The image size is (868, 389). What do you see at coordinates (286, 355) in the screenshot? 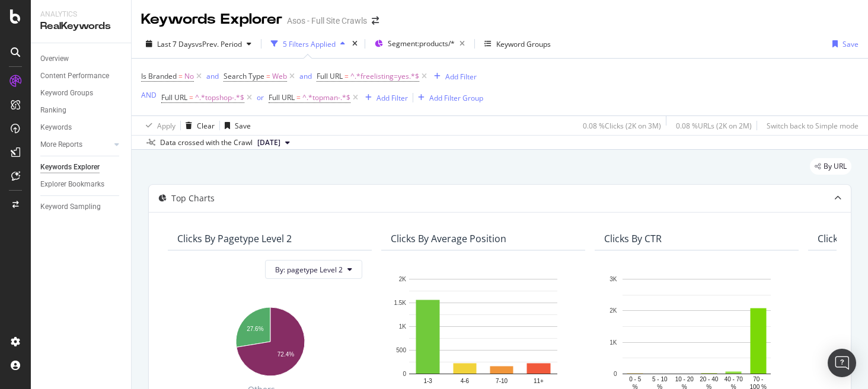
I see `text: 72.4%` at bounding box center [286, 355].